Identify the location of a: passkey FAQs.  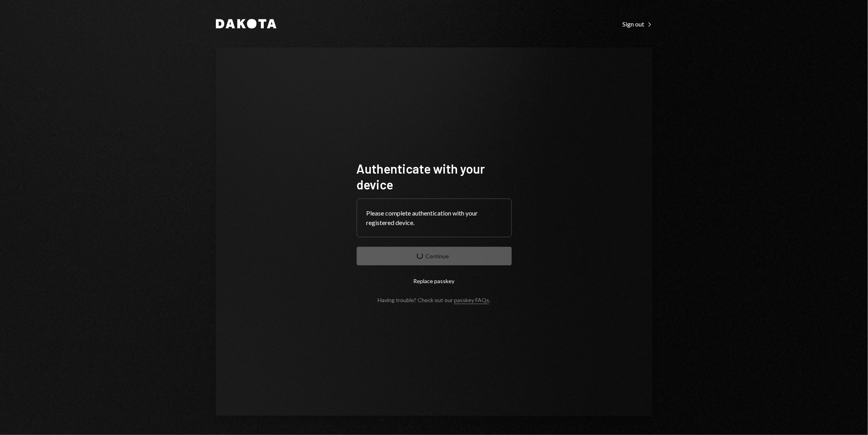
(471, 300).